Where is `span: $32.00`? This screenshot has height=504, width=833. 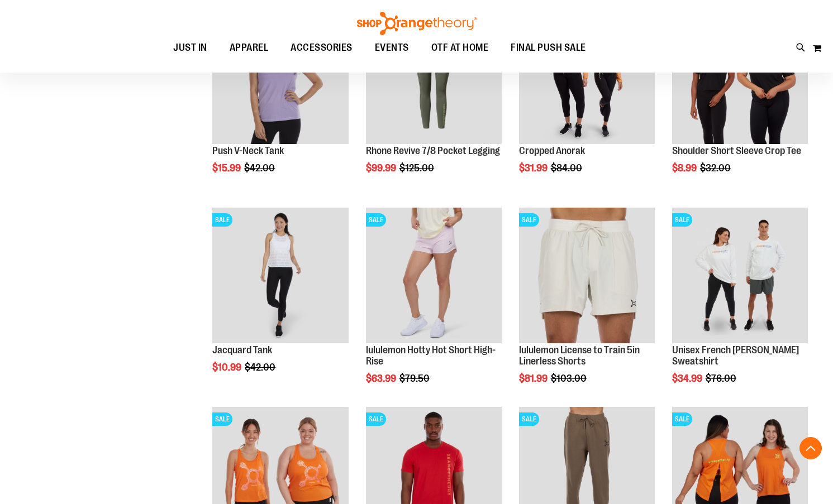 span: $32.00 is located at coordinates (716, 168).